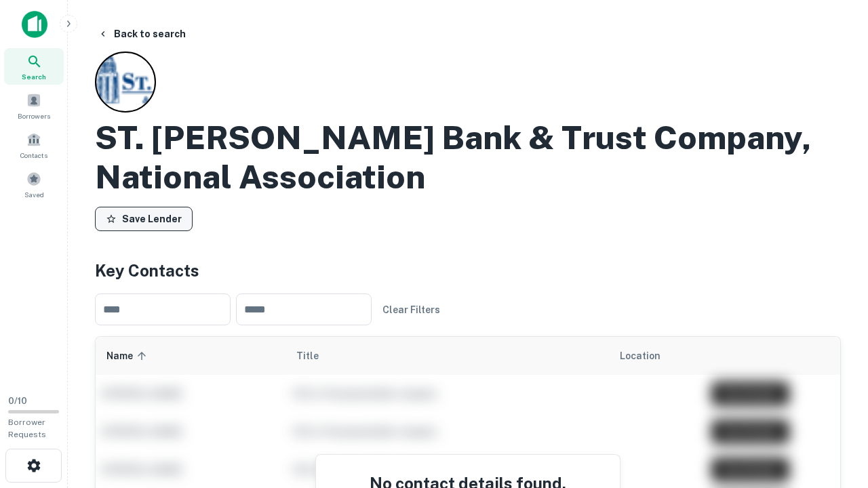  Describe the element at coordinates (34, 184) in the screenshot. I see `div: Saved` at that location.